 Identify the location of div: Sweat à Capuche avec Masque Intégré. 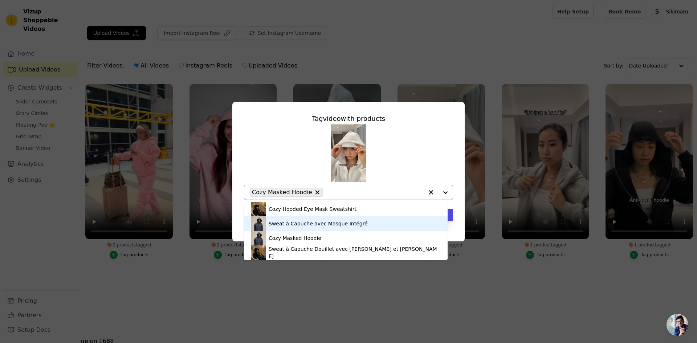
(318, 224).